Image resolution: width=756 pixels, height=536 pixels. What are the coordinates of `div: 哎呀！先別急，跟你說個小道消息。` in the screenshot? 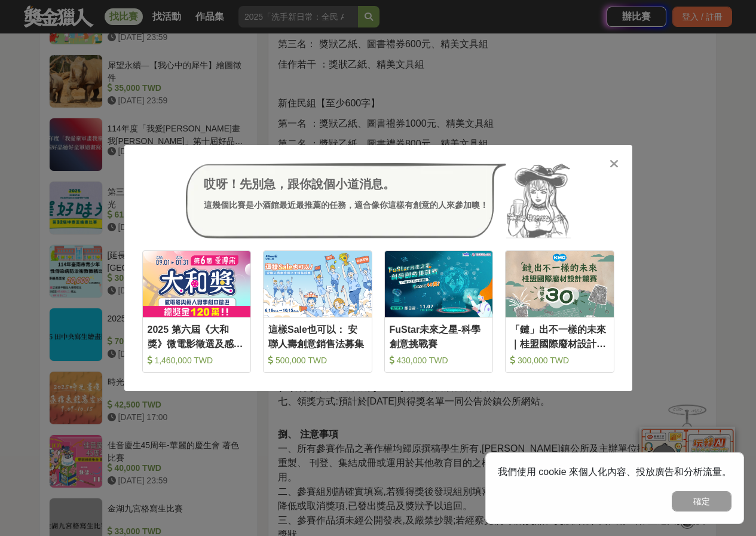 It's located at (346, 184).